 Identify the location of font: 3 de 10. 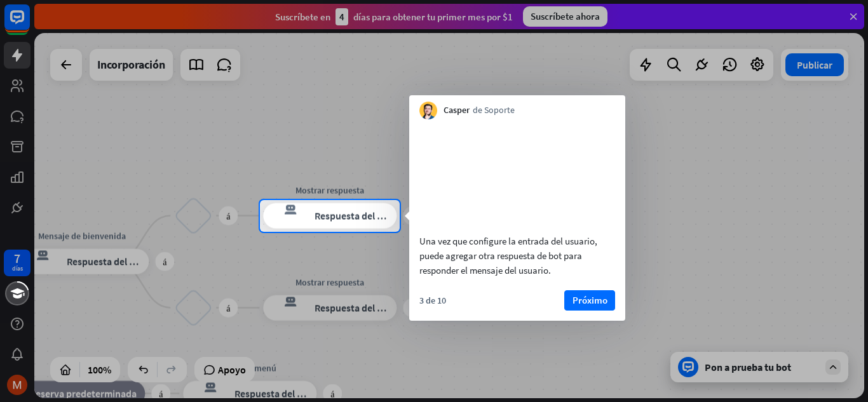
(433, 301).